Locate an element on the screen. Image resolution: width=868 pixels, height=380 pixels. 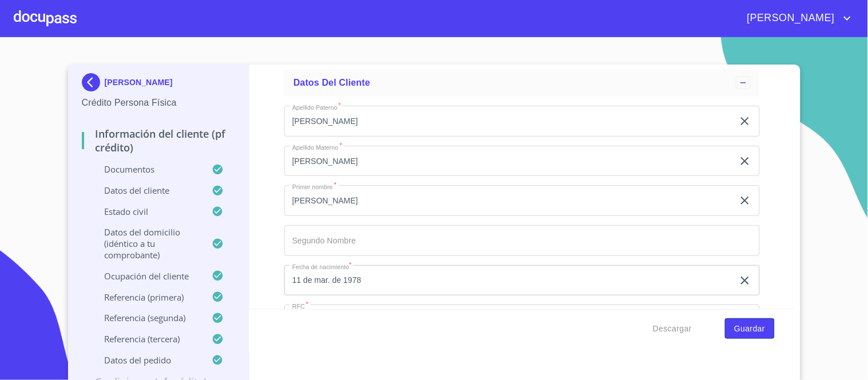
span: Descargar is located at coordinates (672, 329).